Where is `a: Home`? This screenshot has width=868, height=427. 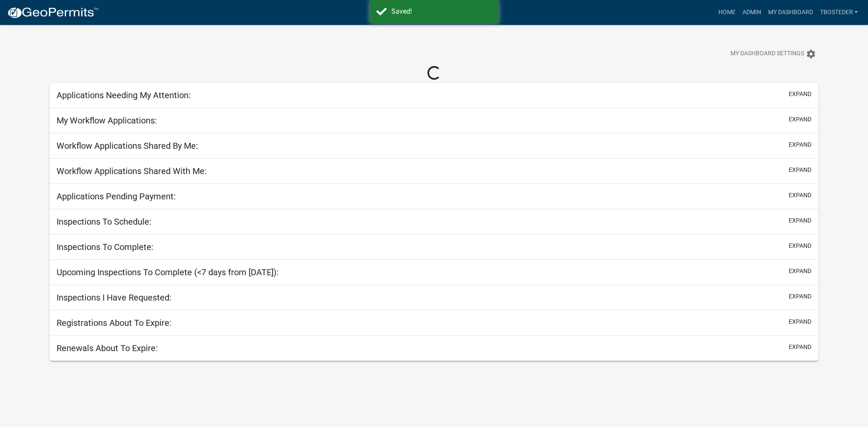 a: Home is located at coordinates (726, 13).